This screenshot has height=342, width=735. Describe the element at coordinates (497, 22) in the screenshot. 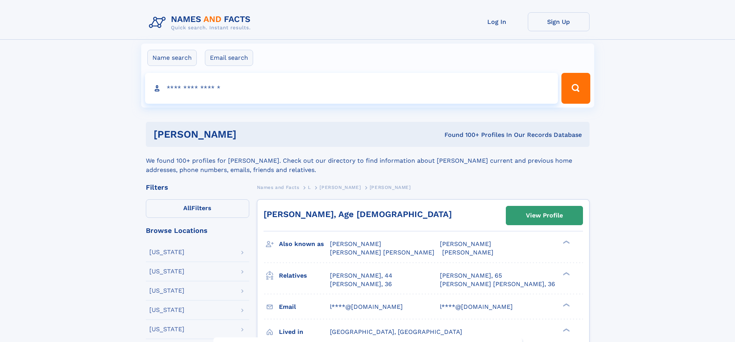

I see `a: Log In` at that location.